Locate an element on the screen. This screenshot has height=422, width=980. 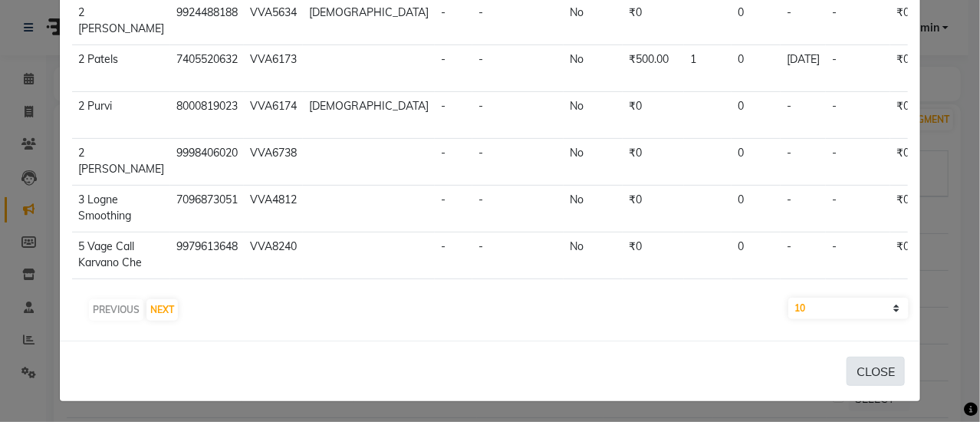
td: 5 Vage Call Karvano Che is located at coordinates (122, 255).